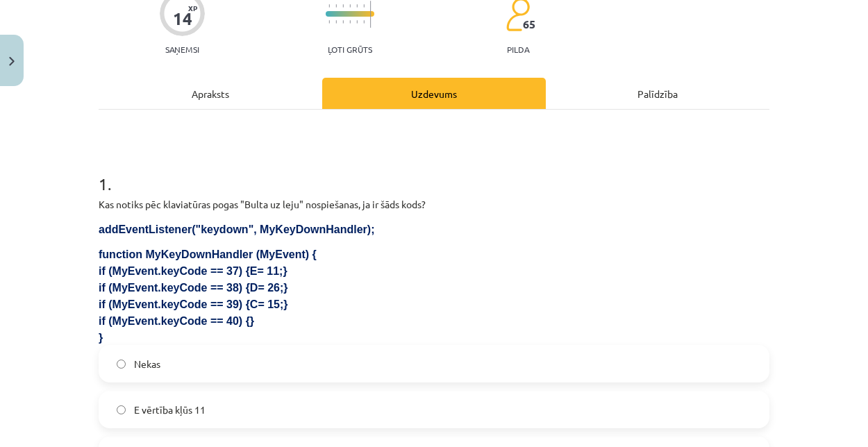 The height and width of the screenshot is (447, 868). What do you see at coordinates (121, 363) in the screenshot?
I see `input: Nekas` at bounding box center [121, 363].